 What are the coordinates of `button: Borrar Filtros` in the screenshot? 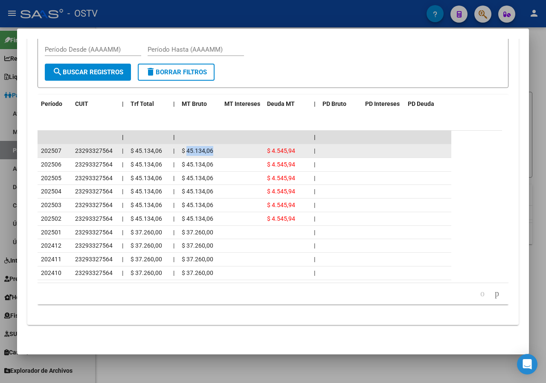 It's located at (176, 72).